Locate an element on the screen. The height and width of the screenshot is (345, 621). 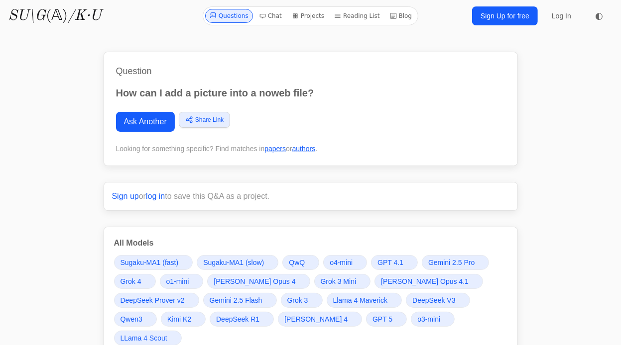
span: Sugaku-MA1 (slow) is located at coordinates (233, 263).